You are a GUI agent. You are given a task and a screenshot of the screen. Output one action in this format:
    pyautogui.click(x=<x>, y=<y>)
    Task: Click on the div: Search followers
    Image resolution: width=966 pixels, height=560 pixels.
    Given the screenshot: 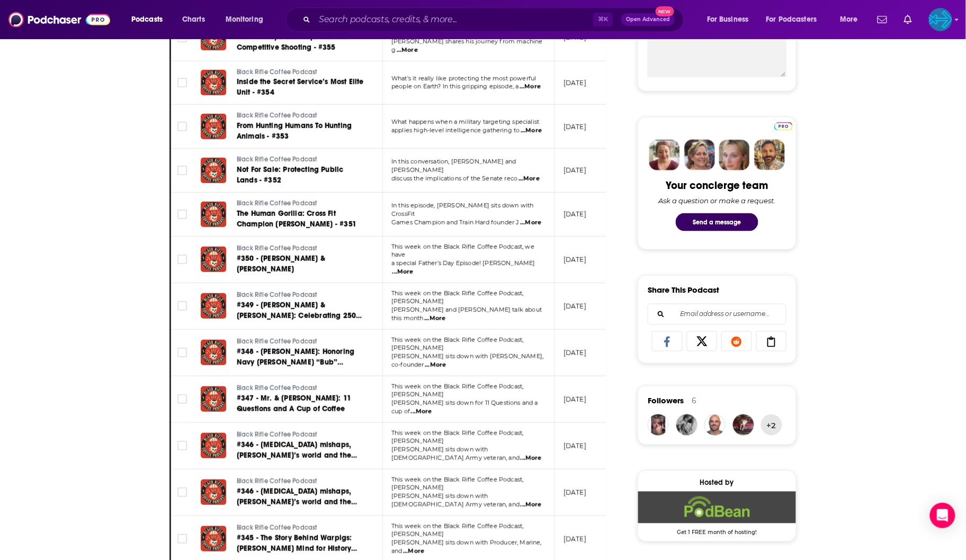 What is the action you would take?
    pyautogui.click(x=717, y=315)
    